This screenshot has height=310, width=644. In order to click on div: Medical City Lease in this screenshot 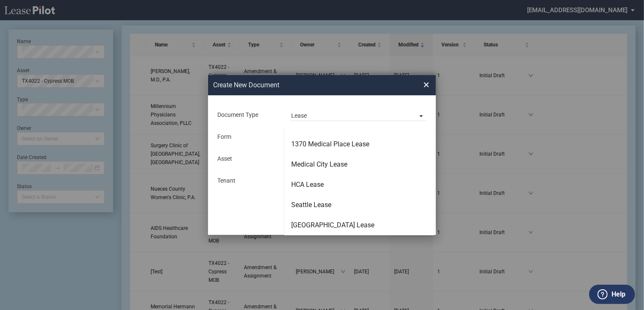, I will do `click(319, 165)`.